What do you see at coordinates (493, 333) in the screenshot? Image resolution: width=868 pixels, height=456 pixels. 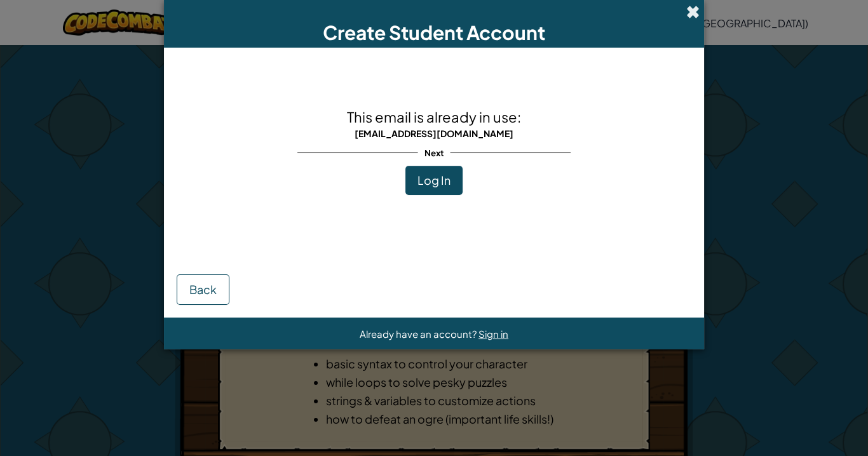 I see `a: Sign in` at bounding box center [493, 333].